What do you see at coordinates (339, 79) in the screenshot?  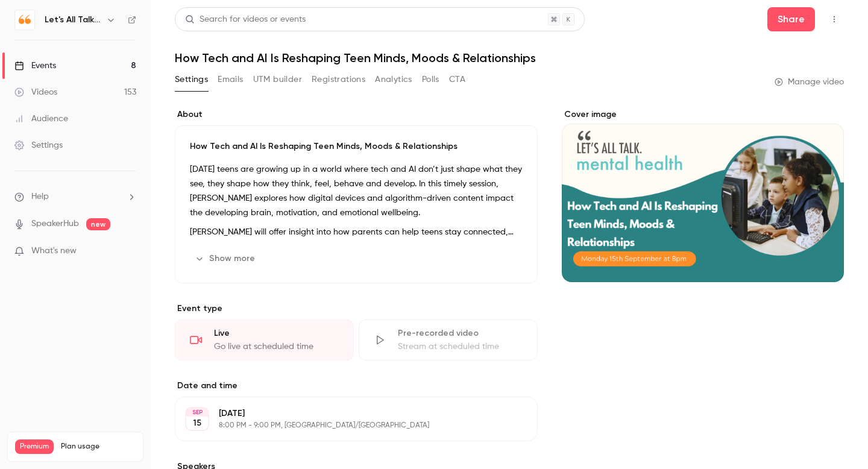 I see `button: Registrations` at bounding box center [339, 79].